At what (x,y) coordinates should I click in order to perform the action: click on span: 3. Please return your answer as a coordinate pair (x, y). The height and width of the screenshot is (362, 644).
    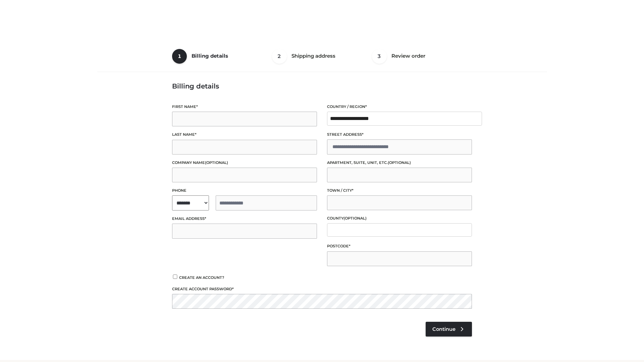
    Looking at the image, I should click on (379, 56).